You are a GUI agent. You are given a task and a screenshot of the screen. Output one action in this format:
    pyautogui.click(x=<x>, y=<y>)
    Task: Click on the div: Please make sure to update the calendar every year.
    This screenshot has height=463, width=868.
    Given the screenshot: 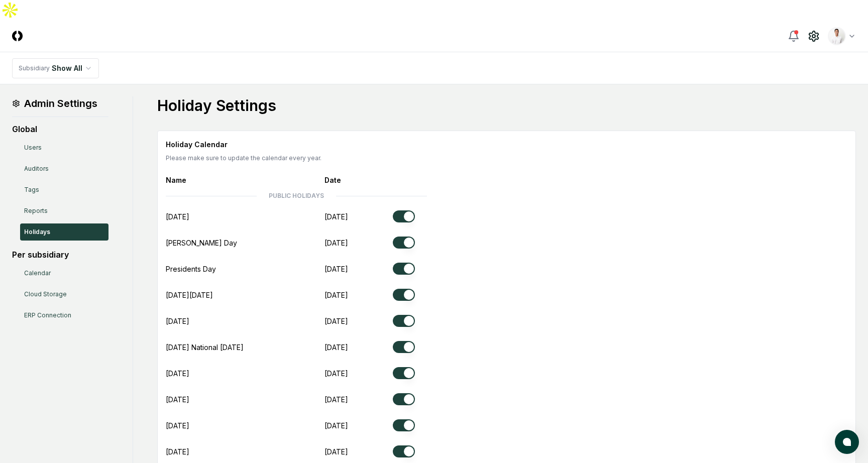 What is the action you would take?
    pyautogui.click(x=506, y=158)
    